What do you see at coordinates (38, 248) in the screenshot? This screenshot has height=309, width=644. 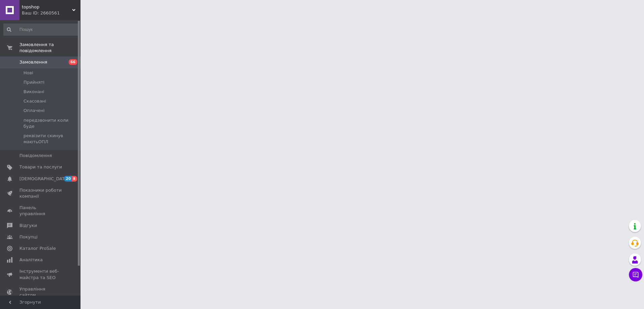 I see `span: Каталог ProSale` at bounding box center [38, 248].